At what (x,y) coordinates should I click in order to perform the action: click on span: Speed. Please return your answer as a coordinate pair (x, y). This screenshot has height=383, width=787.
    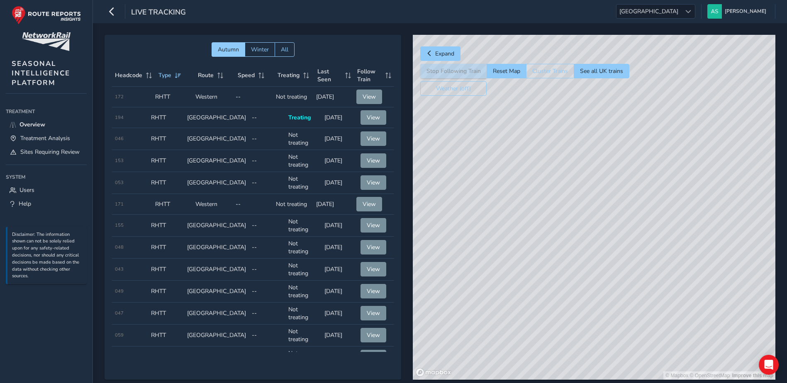
    Looking at the image, I should click on (246, 75).